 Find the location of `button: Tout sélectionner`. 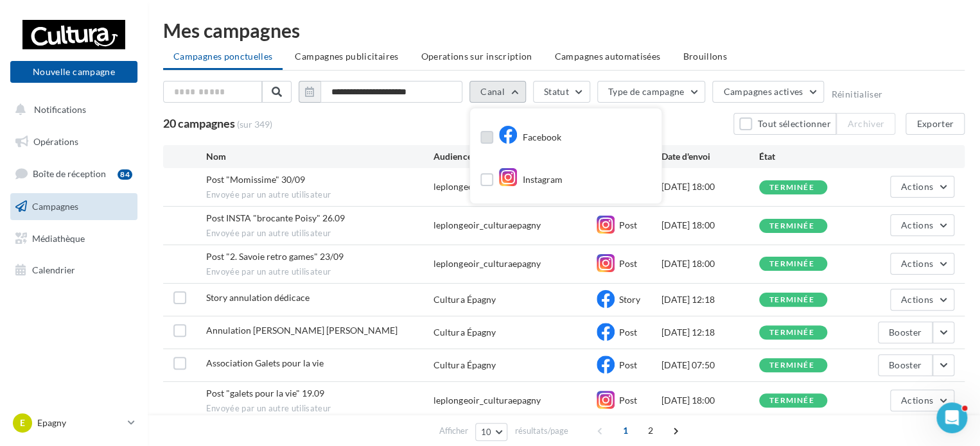

button: Tout sélectionner is located at coordinates (785, 124).